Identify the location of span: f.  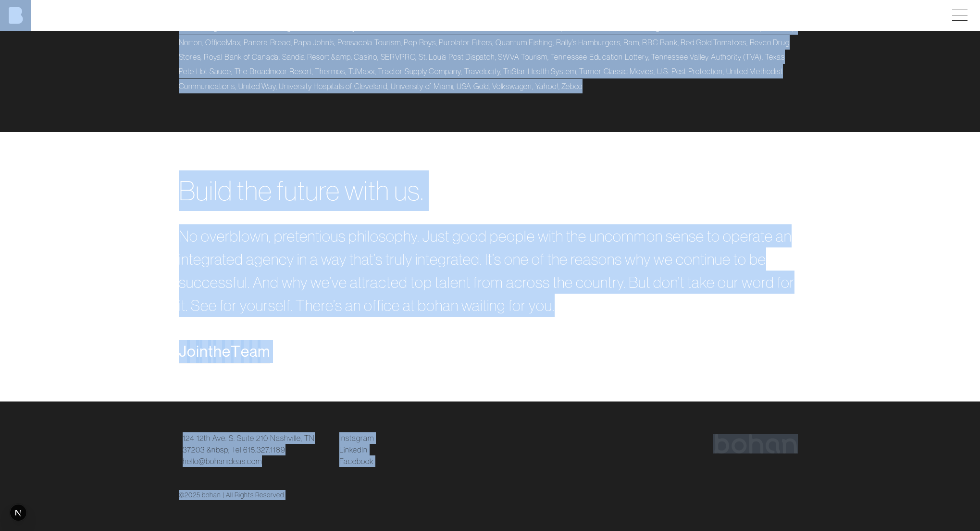
(215, 43).